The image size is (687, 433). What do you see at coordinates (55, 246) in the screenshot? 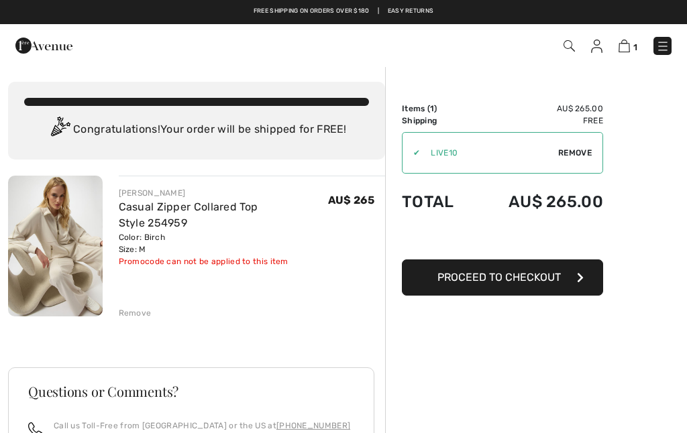
I see `img: Casual Zipper Collared Top Style 254959` at bounding box center [55, 246].